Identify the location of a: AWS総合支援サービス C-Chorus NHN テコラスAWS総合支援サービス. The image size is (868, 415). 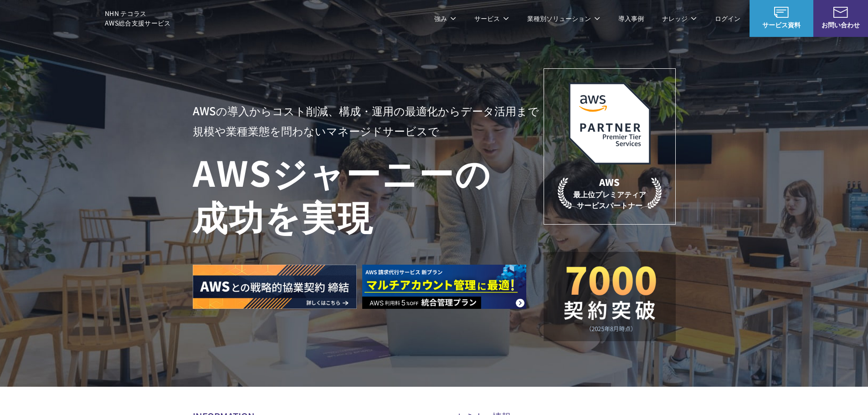
(92, 19).